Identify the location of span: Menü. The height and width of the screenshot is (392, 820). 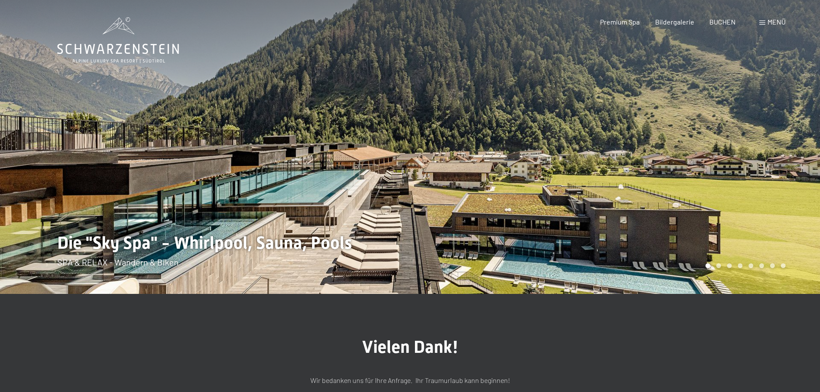
(777, 22).